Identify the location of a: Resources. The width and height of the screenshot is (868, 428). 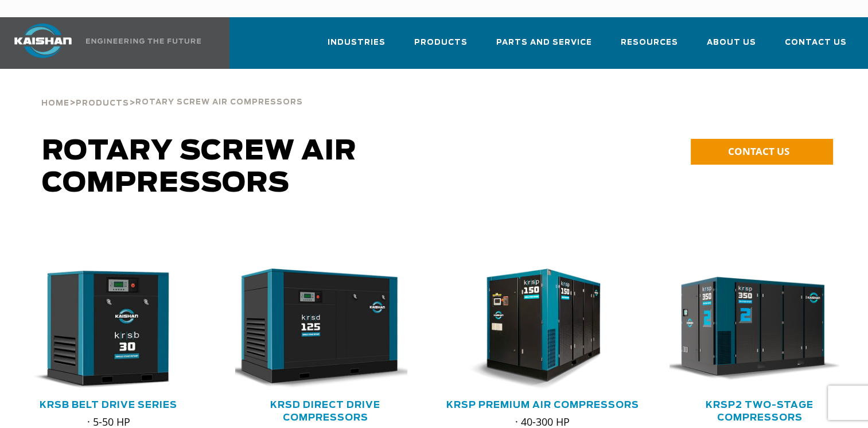
(649, 47).